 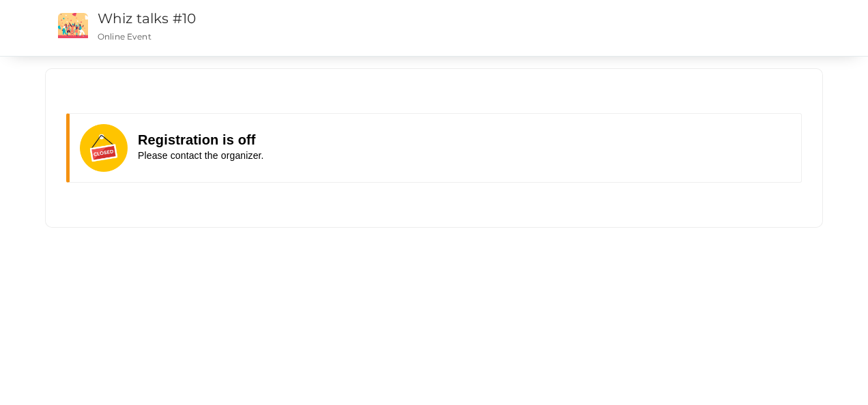 What do you see at coordinates (73, 25) in the screenshot?
I see `img: event2.png` at bounding box center [73, 25].